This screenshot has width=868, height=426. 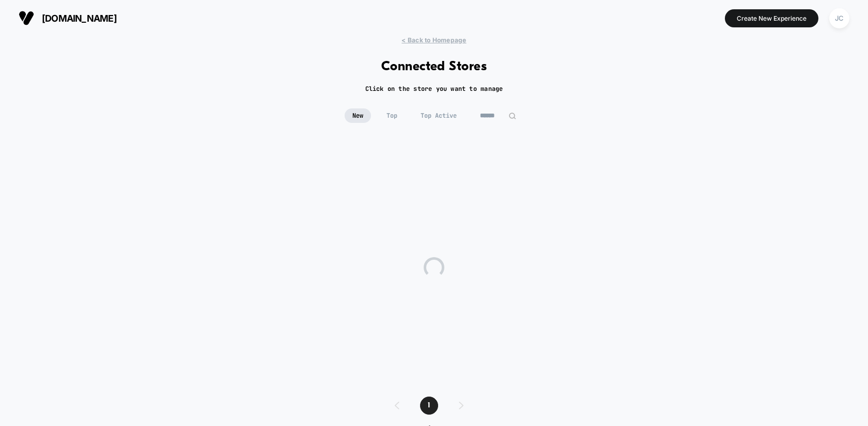 I want to click on span: Top Active, so click(x=439, y=115).